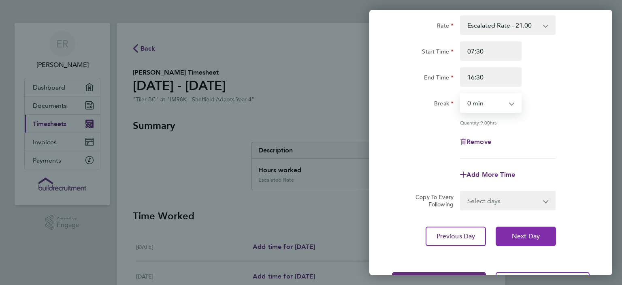 Image resolution: width=622 pixels, height=285 pixels. I want to click on button: Remove, so click(476, 142).